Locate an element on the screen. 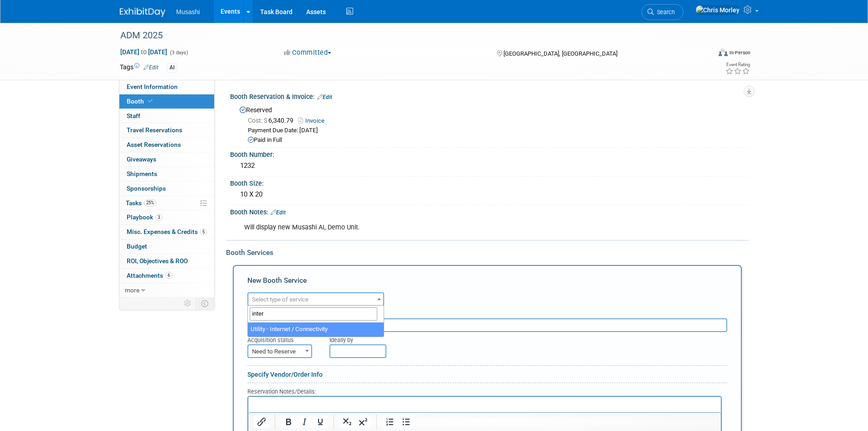  span: Search is located at coordinates (665, 12).